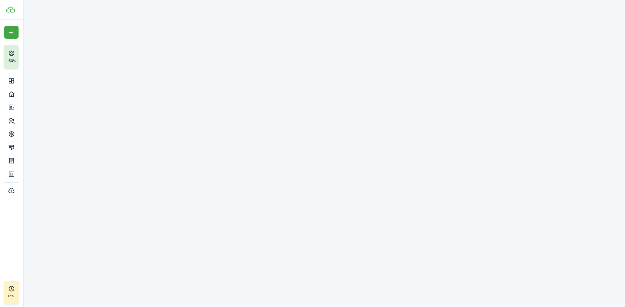 The width and height of the screenshot is (625, 307). What do you see at coordinates (10, 9) in the screenshot?
I see `img: TenantCloud` at bounding box center [10, 9].